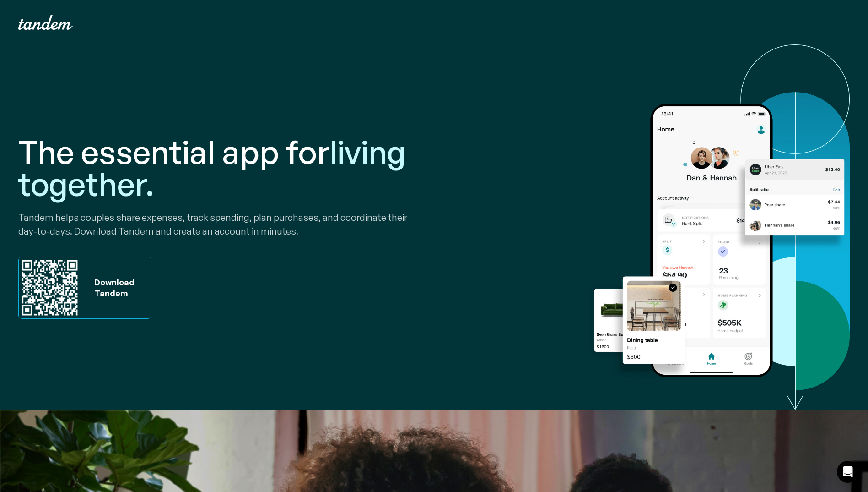  I want to click on div: Download Tandem, so click(112, 288).